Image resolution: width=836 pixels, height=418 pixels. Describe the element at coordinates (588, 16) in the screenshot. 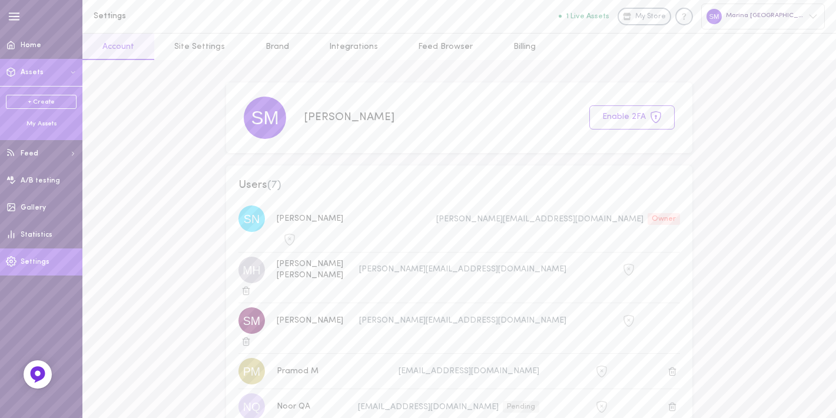

I see `a: 1 Live Assets` at that location.